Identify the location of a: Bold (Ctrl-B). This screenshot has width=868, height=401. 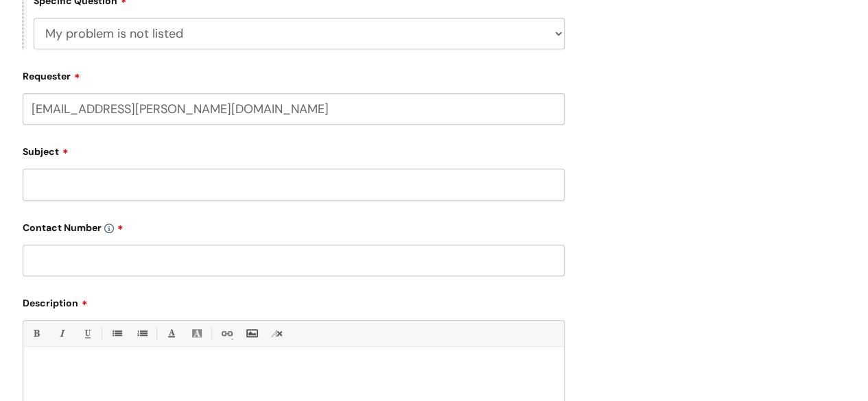
(36, 333).